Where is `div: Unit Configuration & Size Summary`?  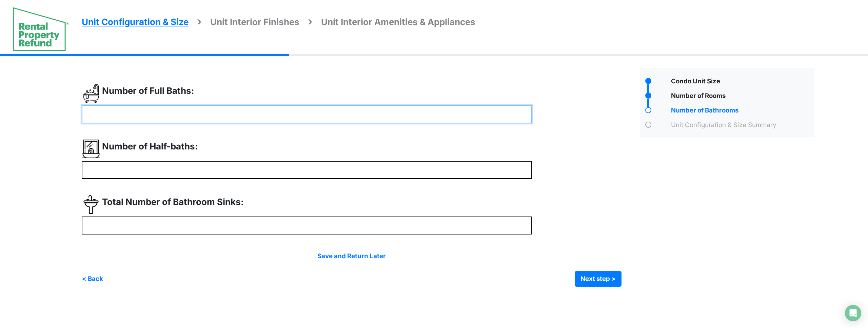 div: Unit Configuration & Size Summary is located at coordinates (742, 126).